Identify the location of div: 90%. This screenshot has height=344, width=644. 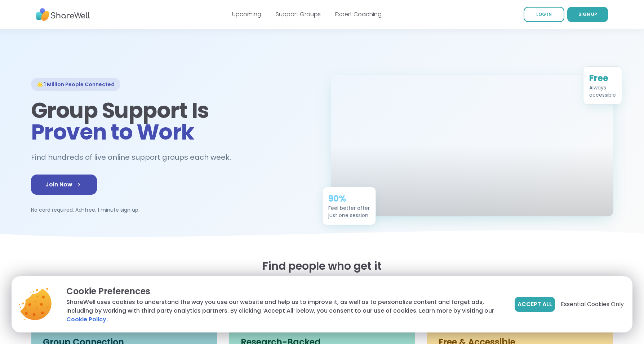
(349, 199).